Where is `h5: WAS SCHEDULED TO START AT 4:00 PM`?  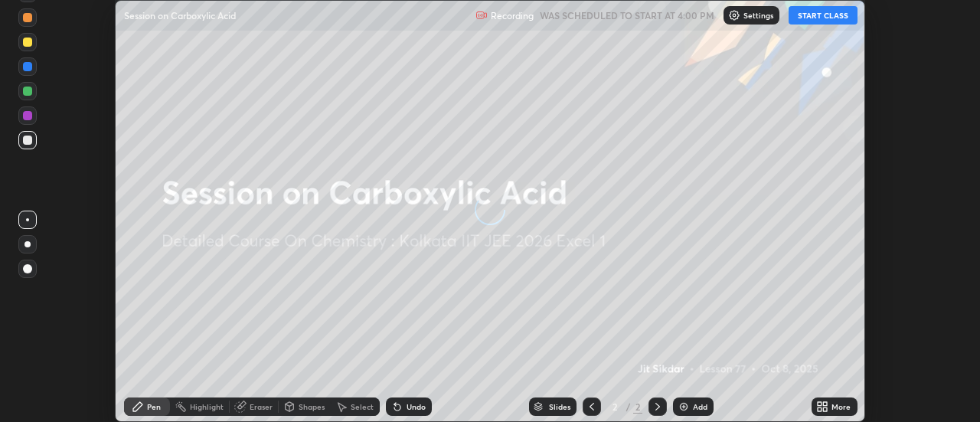
h5: WAS SCHEDULED TO START AT 4:00 PM is located at coordinates (627, 16).